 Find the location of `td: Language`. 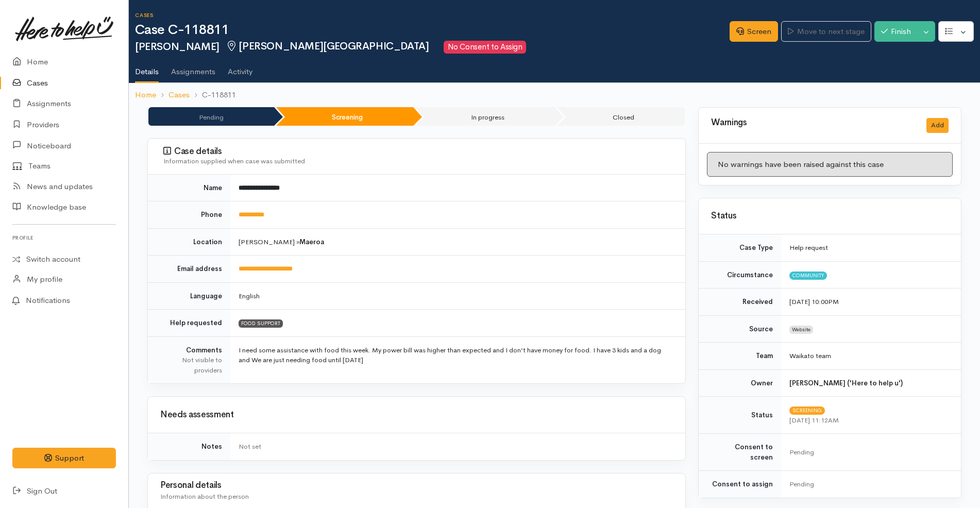

td: Language is located at coordinates (189, 295).